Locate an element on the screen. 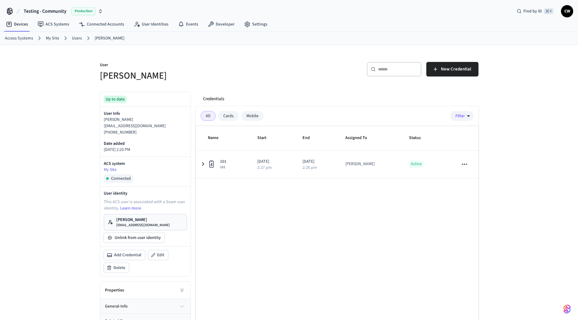 The height and width of the screenshot is (320, 578). button: Add Credential is located at coordinates (124, 255).